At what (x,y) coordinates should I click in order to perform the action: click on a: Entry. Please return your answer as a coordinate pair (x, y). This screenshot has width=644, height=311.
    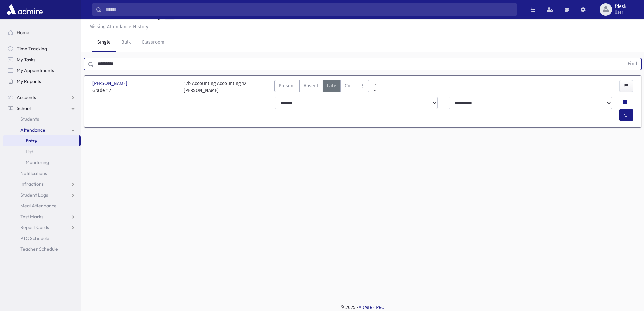
    Looking at the image, I should click on (40, 141).